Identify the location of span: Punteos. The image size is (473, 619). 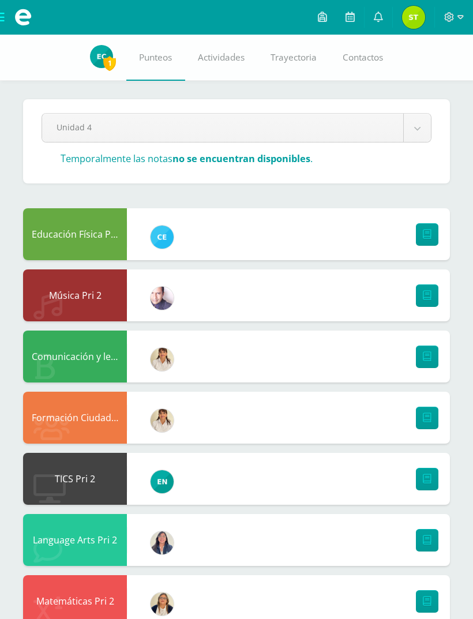
(155, 57).